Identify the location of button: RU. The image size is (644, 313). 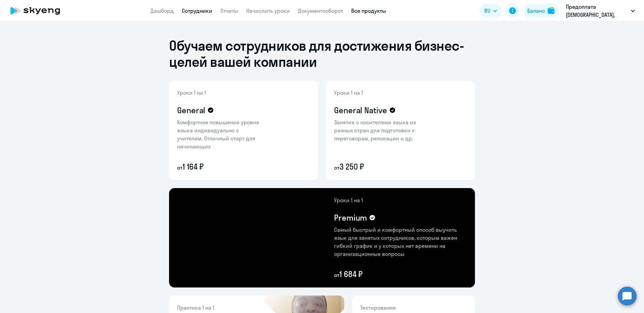
(491, 11).